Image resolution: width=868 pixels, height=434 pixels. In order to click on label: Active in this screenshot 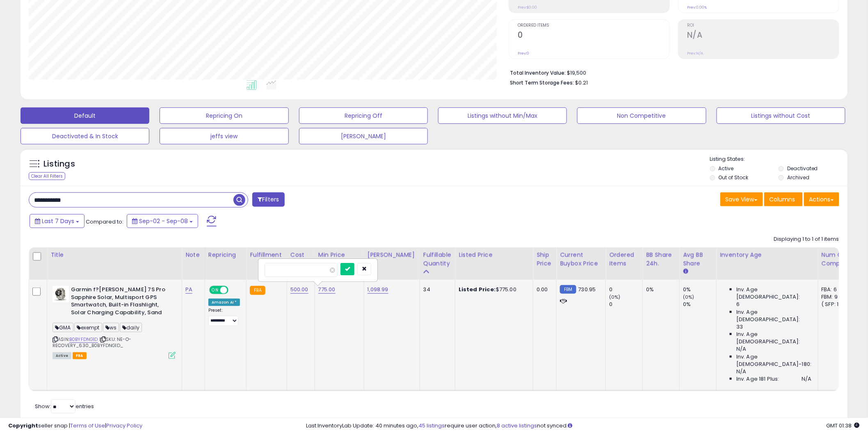, I will do `click(726, 168)`.